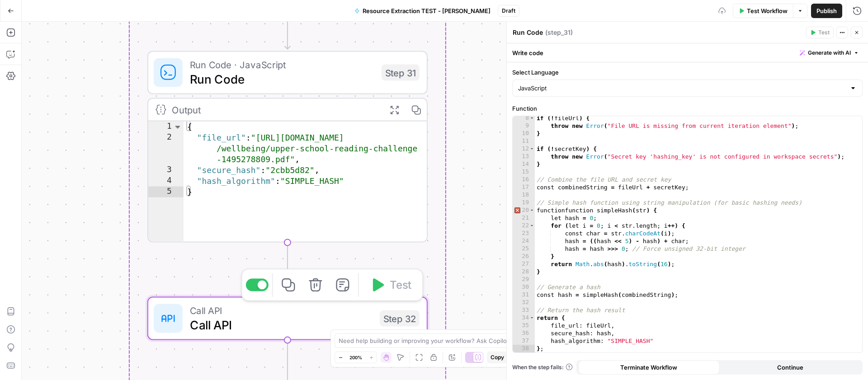 The image size is (868, 380). I want to click on div: 12, so click(524, 149).